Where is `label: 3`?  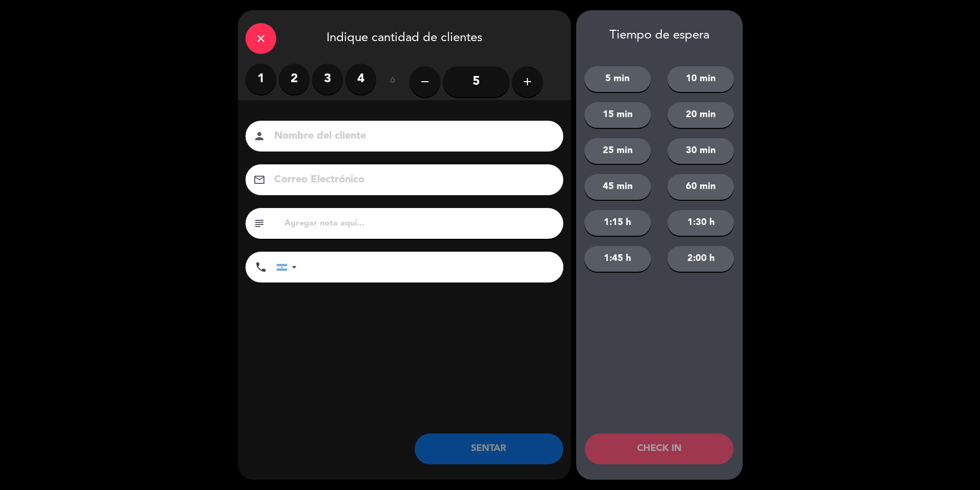 label: 3 is located at coordinates (328, 79).